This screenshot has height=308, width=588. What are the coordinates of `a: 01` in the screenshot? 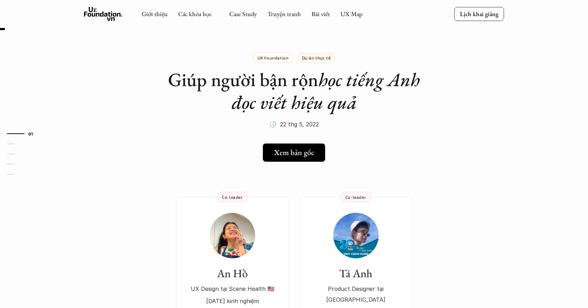 It's located at (23, 134).